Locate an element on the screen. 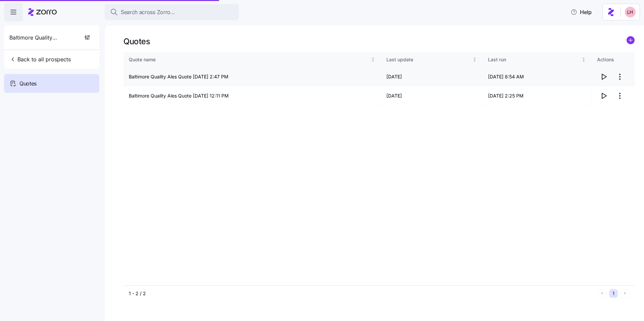 The height and width of the screenshot is (321, 644). h1: Quotes is located at coordinates (137, 41).